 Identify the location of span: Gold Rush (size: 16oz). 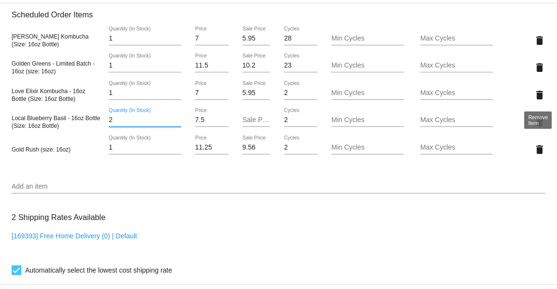
(41, 150).